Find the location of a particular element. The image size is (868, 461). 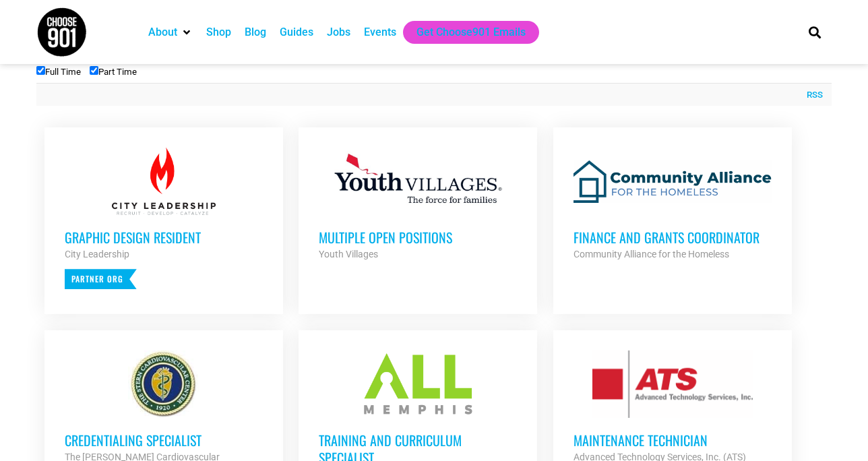

label: Full Time is located at coordinates (59, 72).